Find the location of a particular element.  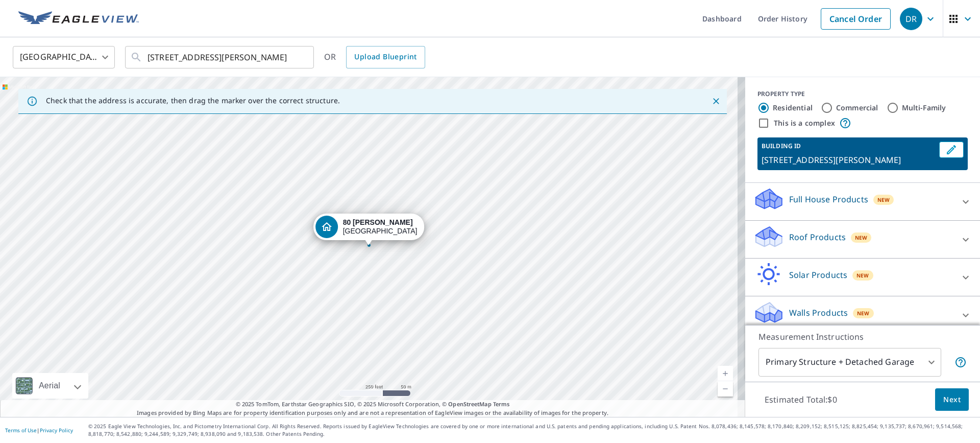

p: Check that the address is accurate, then drag the marker over the correct structure. is located at coordinates (193, 101).